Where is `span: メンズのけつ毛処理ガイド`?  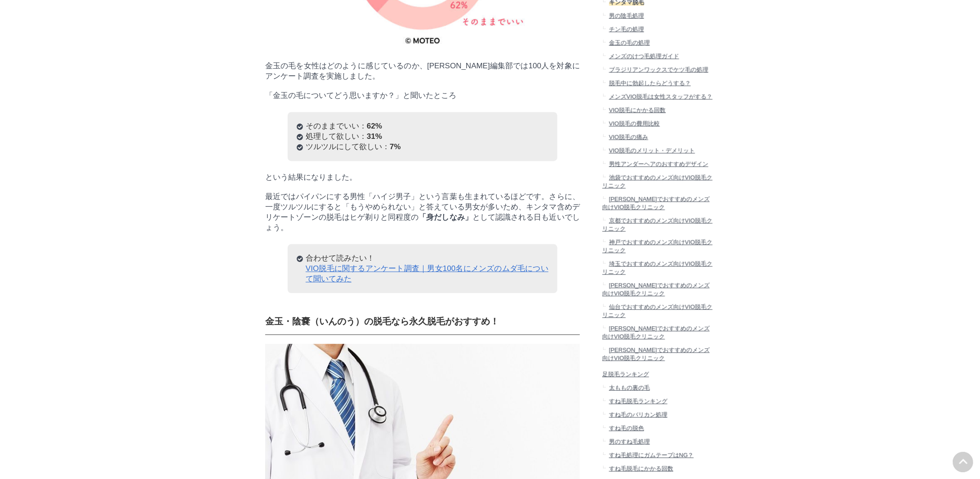
span: メンズのけつ毛処理ガイド is located at coordinates (644, 56).